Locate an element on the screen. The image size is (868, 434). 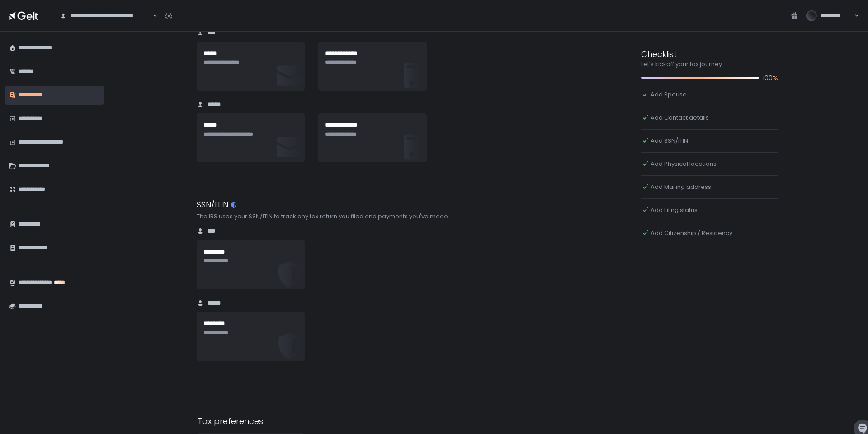
span: 100% is located at coordinates (771, 78).